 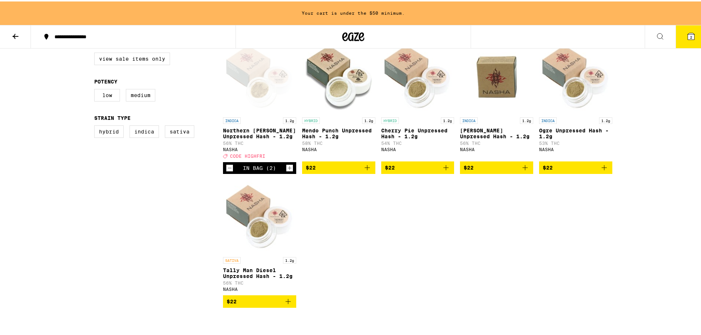 I want to click on img: NASHA - Ogre Unpressed Hash - 1.2g, so click(x=576, y=75).